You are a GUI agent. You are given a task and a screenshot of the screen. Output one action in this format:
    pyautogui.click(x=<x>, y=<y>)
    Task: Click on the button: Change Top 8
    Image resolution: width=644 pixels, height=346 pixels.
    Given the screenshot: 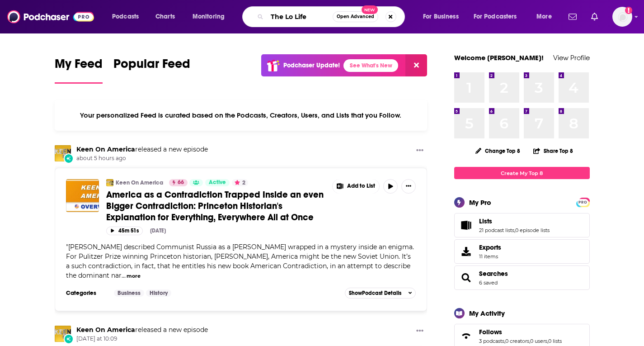 What is the action you would take?
    pyautogui.click(x=498, y=150)
    